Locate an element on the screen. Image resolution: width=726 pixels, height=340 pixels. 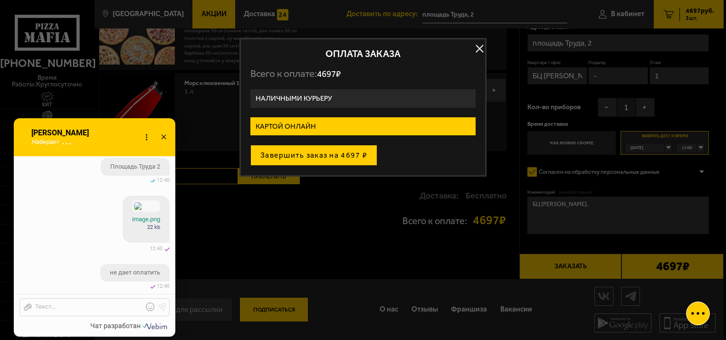
img: image.png is located at coordinates (146, 206).